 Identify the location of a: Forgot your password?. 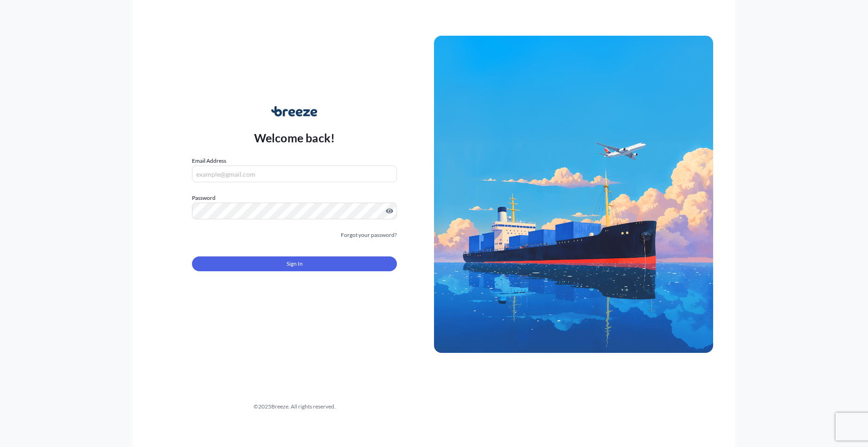
(369, 235).